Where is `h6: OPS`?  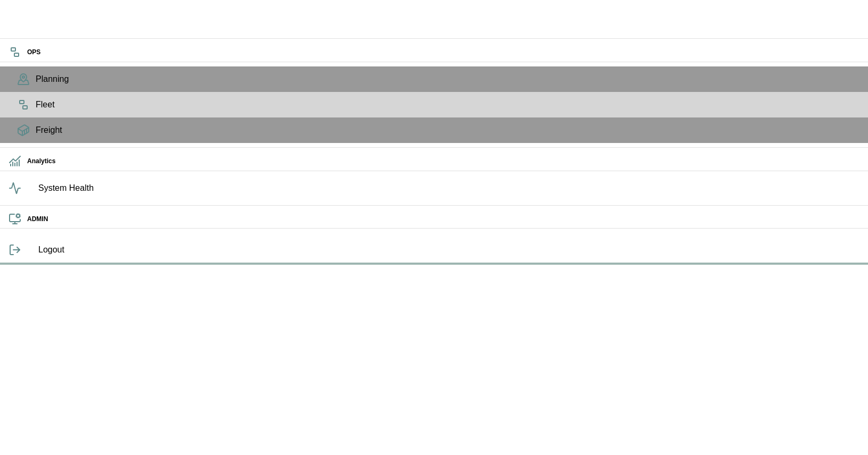
h6: OPS is located at coordinates (443, 52).